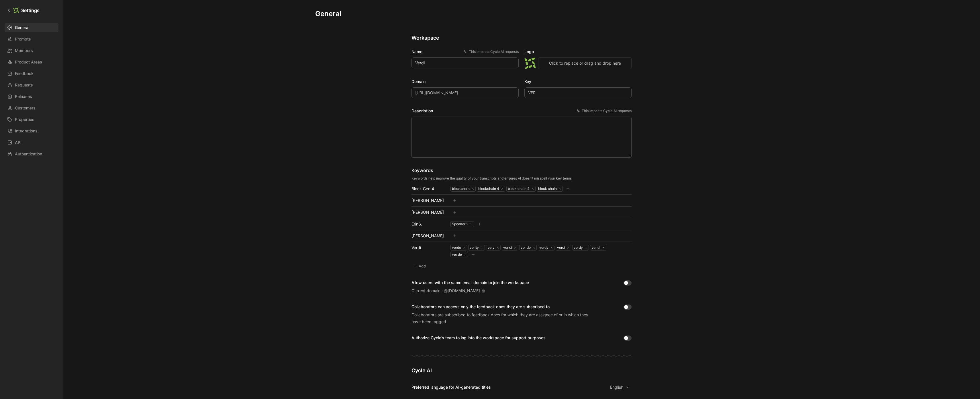 The image size is (980, 399). Describe the element at coordinates (474, 247) in the screenshot. I see `div: verity` at that location.